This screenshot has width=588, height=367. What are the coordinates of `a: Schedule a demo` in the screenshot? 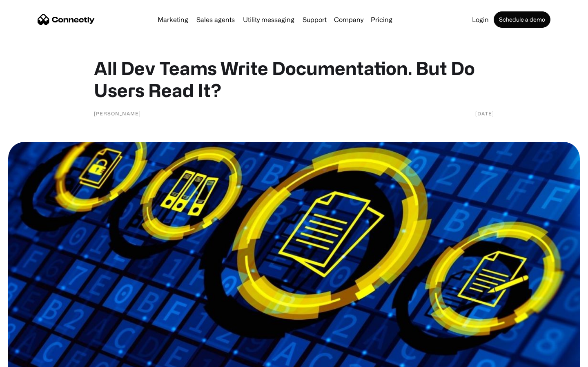 It's located at (522, 19).